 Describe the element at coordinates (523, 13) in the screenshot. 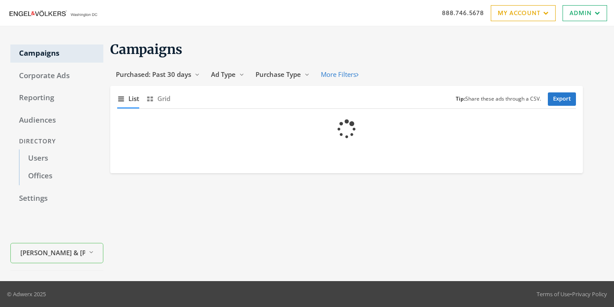

I see `a: My Account` at that location.